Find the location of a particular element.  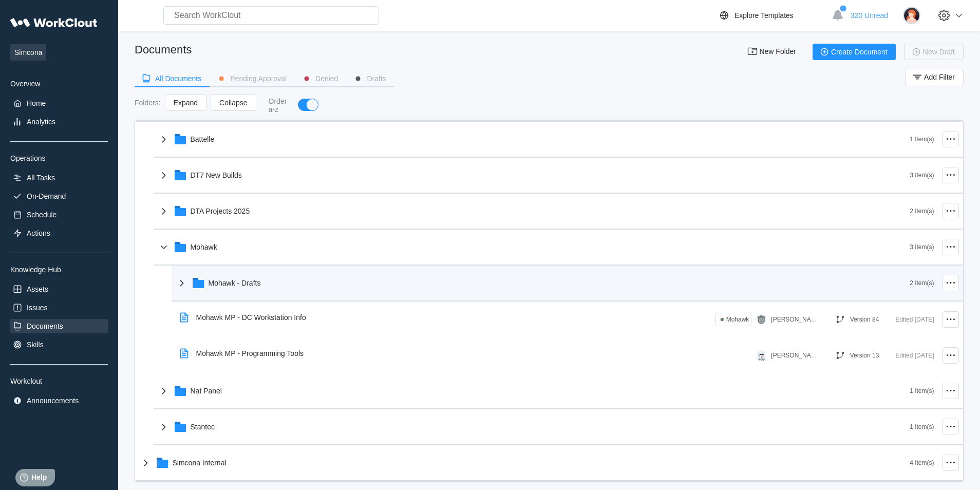

div: Analytics is located at coordinates (41, 121).